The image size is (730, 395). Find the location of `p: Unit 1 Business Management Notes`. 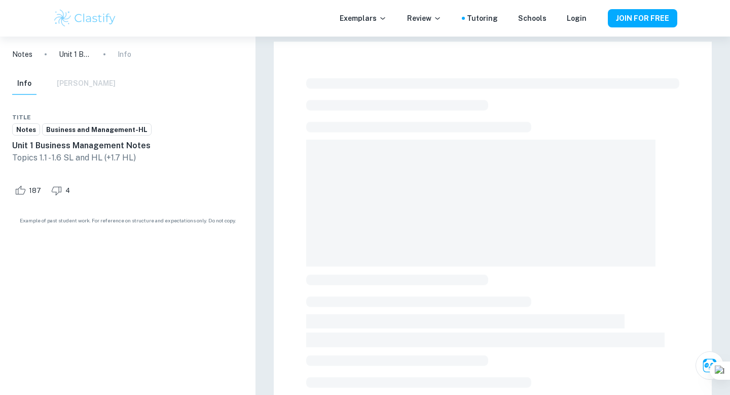

p: Unit 1 Business Management Notes is located at coordinates (75, 54).